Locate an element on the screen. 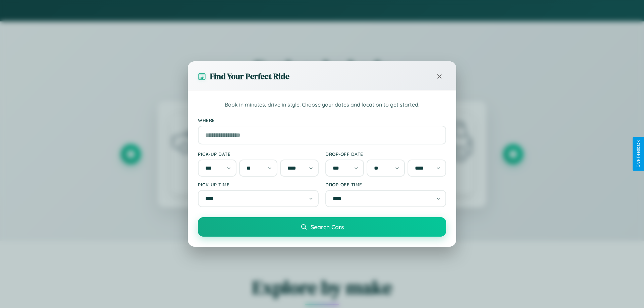 The image size is (644, 308). label: Where is located at coordinates (322, 120).